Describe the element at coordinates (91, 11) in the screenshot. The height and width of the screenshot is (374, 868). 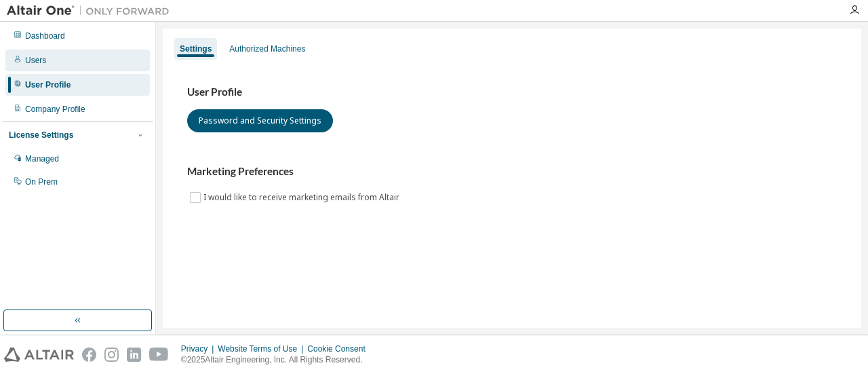
I see `img: Altair One` at that location.